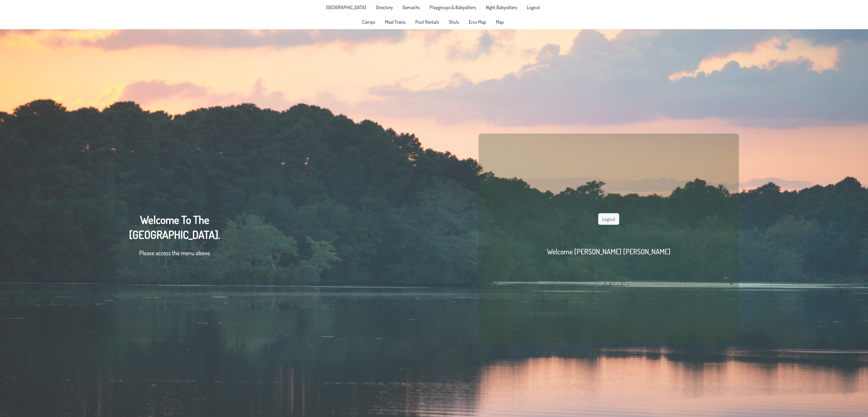 This screenshot has width=868, height=417. I want to click on span: Meal Trains, so click(396, 22).